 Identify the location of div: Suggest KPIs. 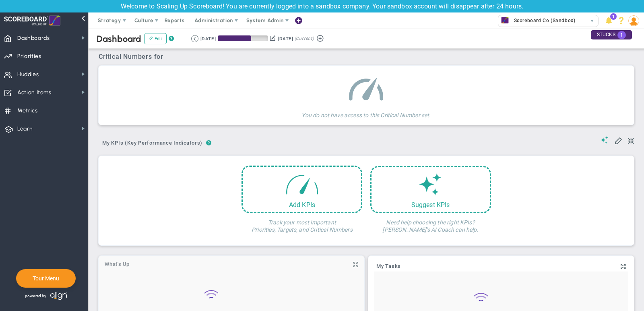
(431, 205).